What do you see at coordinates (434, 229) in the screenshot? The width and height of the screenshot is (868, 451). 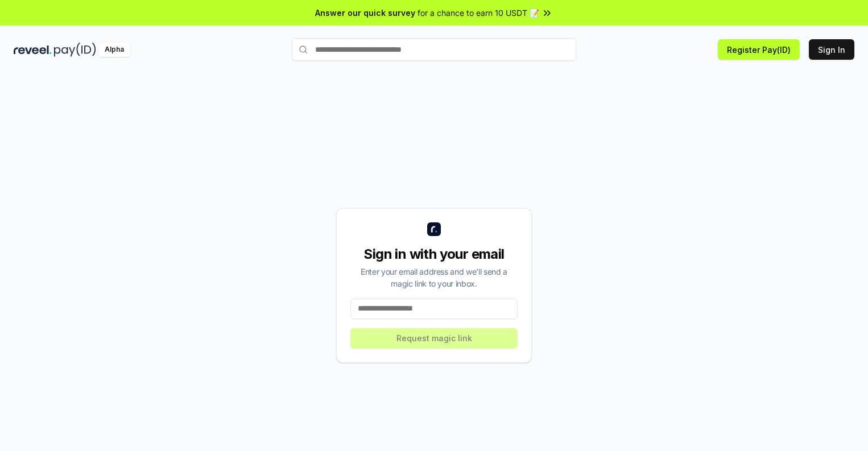 I see `img: logo_small` at bounding box center [434, 229].